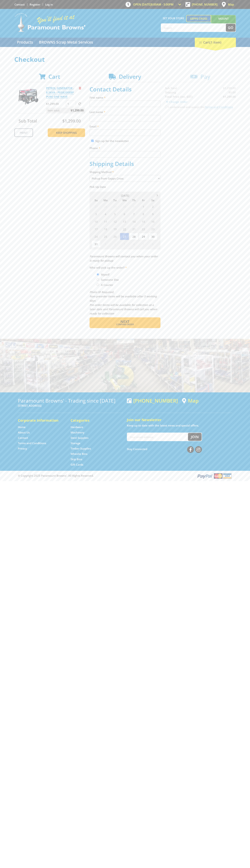  I want to click on input: Search, so click(194, 28).